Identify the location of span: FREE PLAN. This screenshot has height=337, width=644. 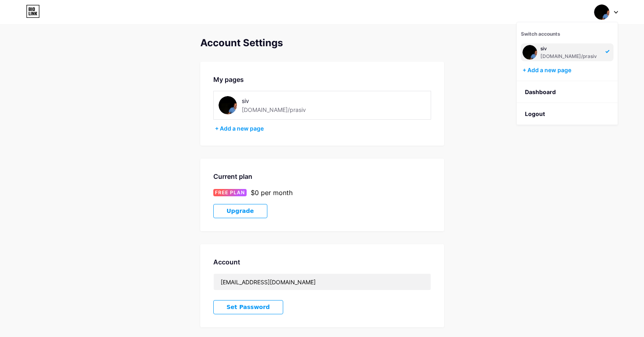
(230, 192).